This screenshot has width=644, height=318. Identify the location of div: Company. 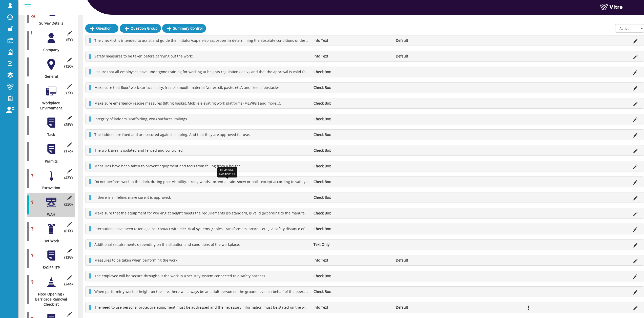
(49, 50).